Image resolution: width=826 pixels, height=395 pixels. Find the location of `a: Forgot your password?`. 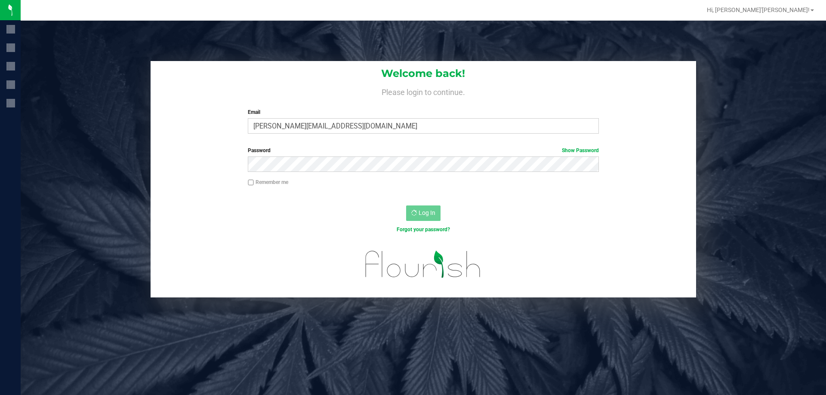

a: Forgot your password? is located at coordinates (423, 230).